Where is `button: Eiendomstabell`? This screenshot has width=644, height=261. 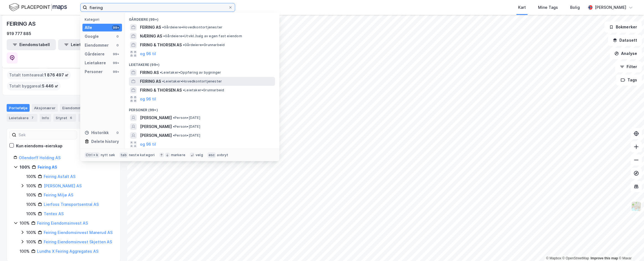 button: Eiendomstabell is located at coordinates (31, 45).